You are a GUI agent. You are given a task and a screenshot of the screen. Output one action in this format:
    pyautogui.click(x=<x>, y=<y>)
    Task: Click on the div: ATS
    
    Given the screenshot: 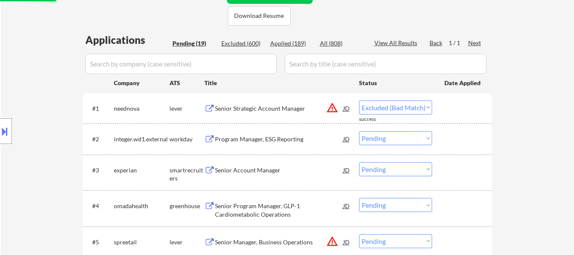 What is the action you would take?
    pyautogui.click(x=187, y=83)
    